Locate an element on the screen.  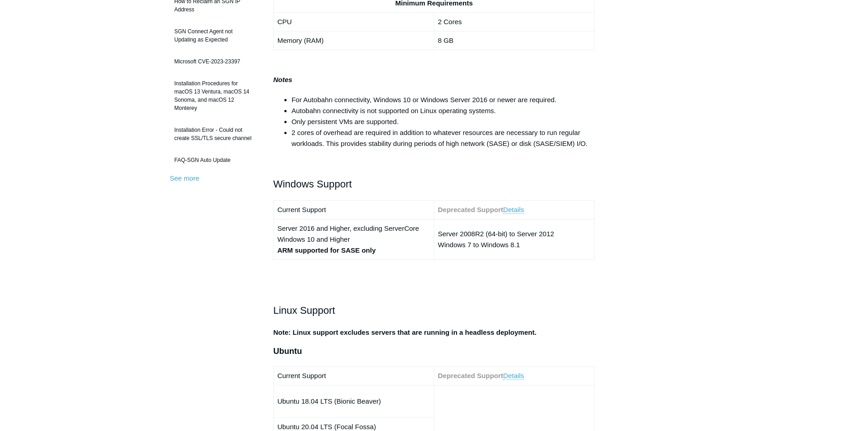
span: Linux Support is located at coordinates (304, 310).